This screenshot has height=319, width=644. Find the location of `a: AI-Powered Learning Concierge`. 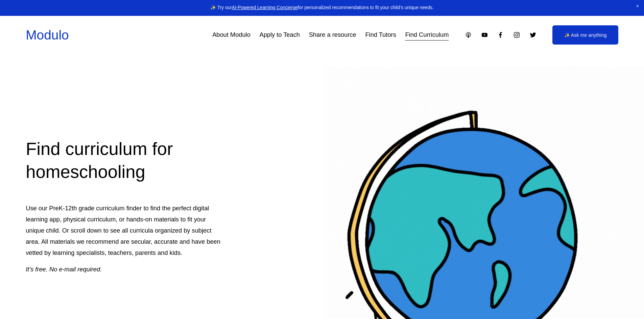

a: AI-Powered Learning Concierge is located at coordinates (265, 7).